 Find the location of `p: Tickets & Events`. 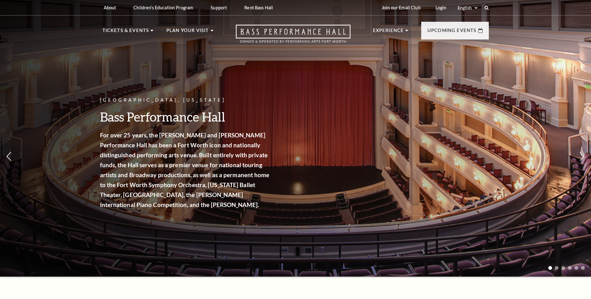

p: Tickets & Events is located at coordinates (126, 32).